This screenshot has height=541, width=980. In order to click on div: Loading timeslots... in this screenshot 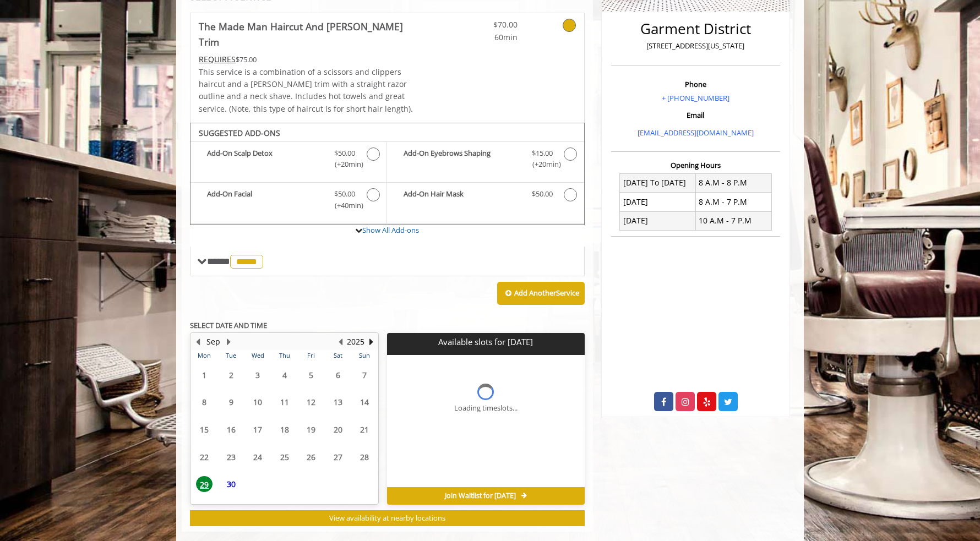, I will do `click(485, 408)`.